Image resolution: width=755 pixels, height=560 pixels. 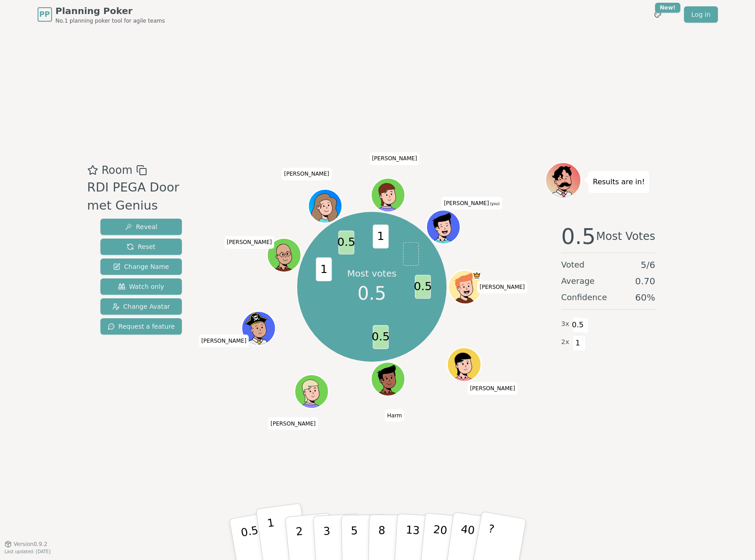 What do you see at coordinates (141, 227) in the screenshot?
I see `span: Reveal` at bounding box center [141, 227].